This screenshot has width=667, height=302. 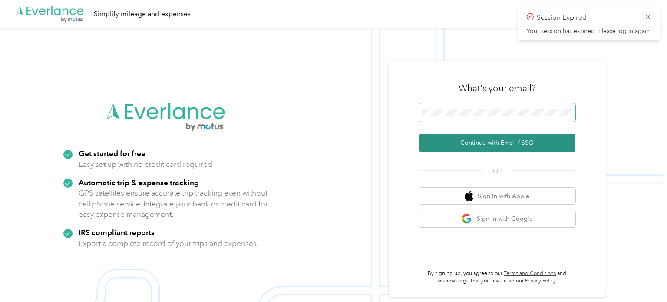 What do you see at coordinates (497, 196) in the screenshot?
I see `button: apple logoSign in with Apple` at bounding box center [497, 196].